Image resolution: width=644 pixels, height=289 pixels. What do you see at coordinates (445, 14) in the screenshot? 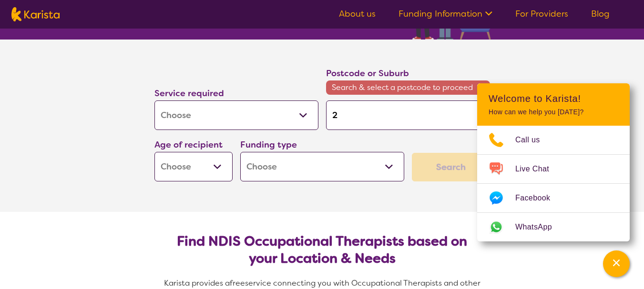
I see `a: Funding Information` at bounding box center [445, 14].